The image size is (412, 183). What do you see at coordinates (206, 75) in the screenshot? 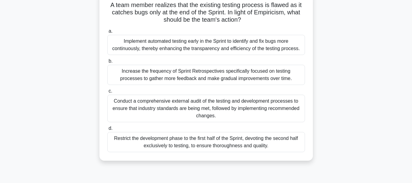
I see `div: Increase the frequency of Sprint Retrospectives specifically focused on testing processes to gath...` at bounding box center [206, 75].